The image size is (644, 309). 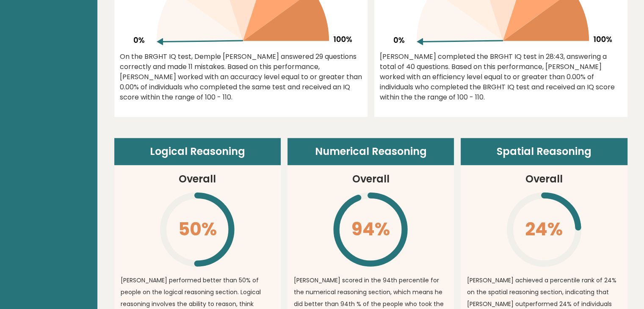 What do you see at coordinates (371, 152) in the screenshot?
I see `header: Numerical Reasoning` at bounding box center [371, 152].